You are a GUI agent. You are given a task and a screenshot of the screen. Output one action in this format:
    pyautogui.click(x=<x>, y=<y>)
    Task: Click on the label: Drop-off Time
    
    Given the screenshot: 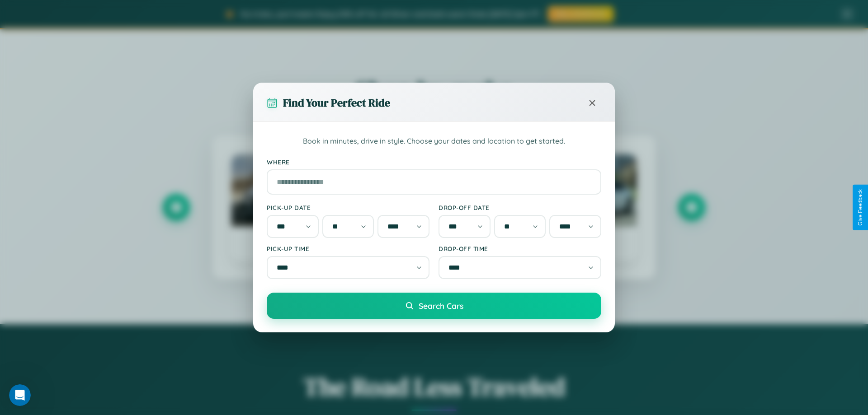 What is the action you would take?
    pyautogui.click(x=520, y=248)
    